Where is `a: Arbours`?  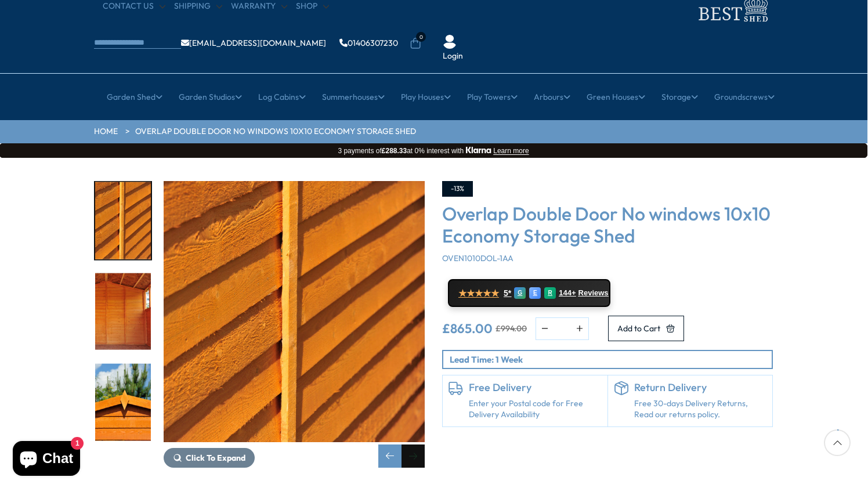 a: Arbours is located at coordinates (552, 97).